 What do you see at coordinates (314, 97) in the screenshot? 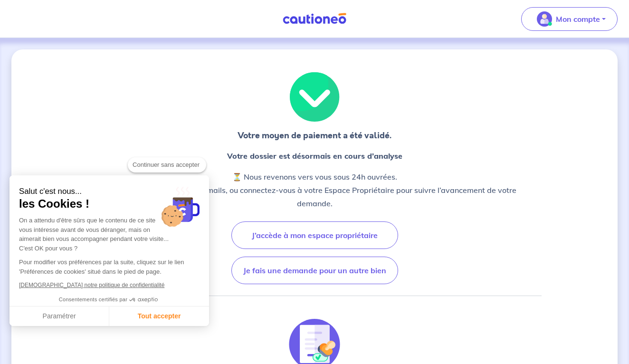
I see `img: illu_valid.svg` at bounding box center [314, 97].